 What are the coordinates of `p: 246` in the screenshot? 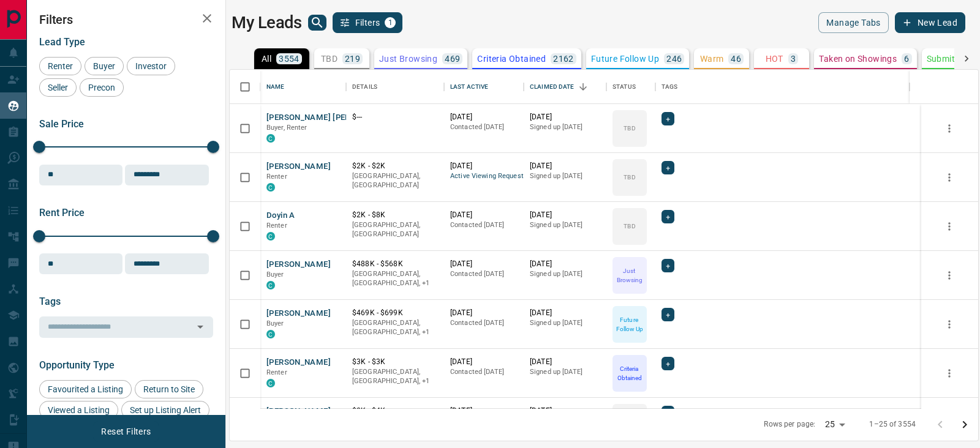 It's located at (674, 59).